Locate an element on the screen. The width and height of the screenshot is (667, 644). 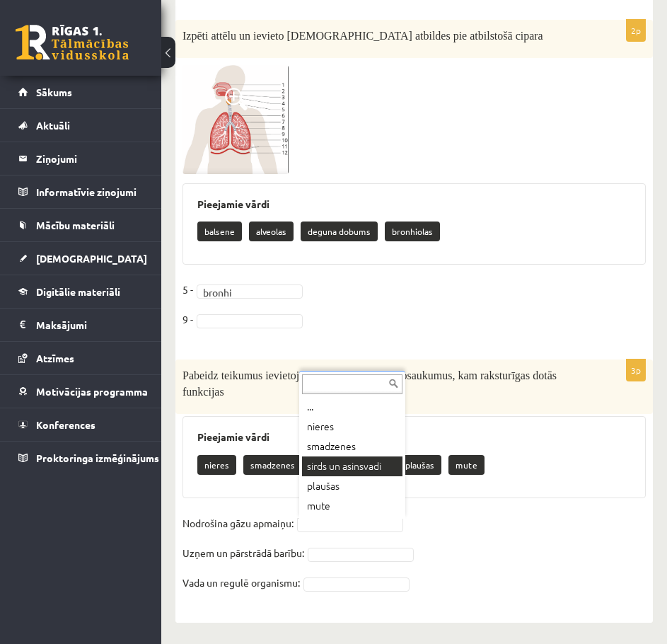
div: mute is located at coordinates (352, 506).